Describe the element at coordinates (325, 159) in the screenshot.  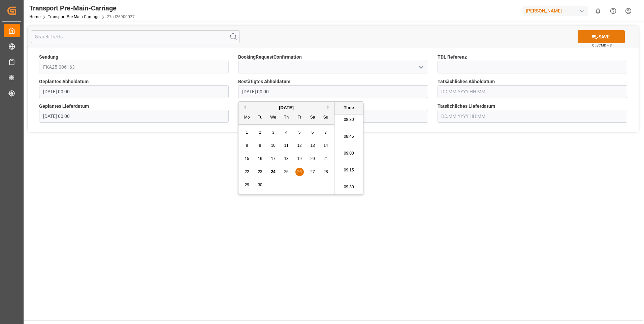
I see `span: 21` at that location.